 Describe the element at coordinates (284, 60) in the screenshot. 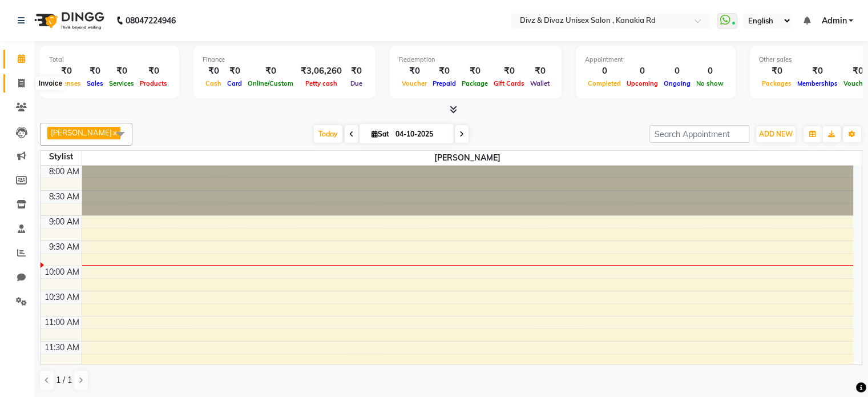

I see `div: Finance` at that location.